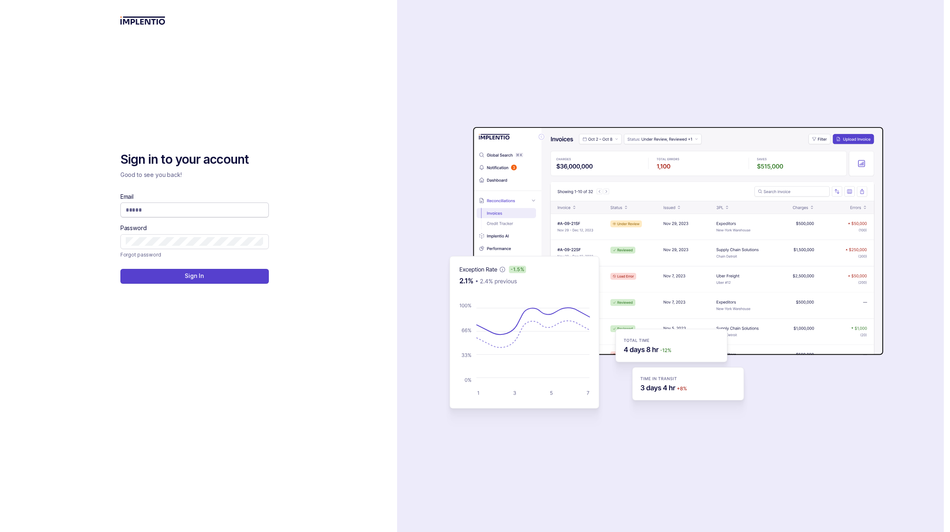  I want to click on a: Link Forgot password, so click(141, 255).